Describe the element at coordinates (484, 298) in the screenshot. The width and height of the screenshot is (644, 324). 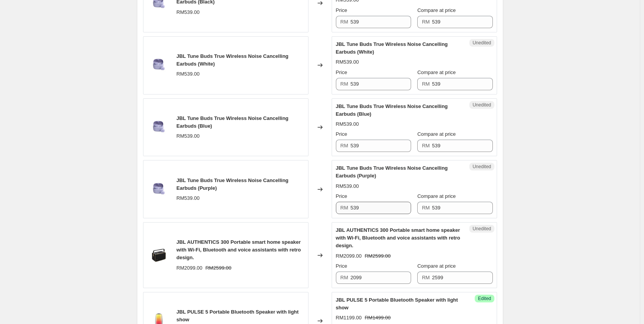
I see `span: Edited` at that location.